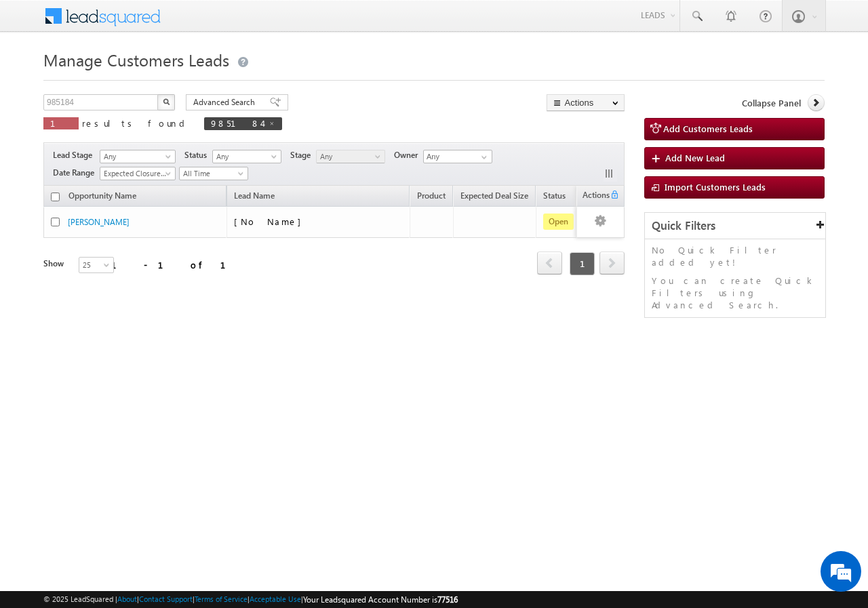  What do you see at coordinates (136, 174) in the screenshot?
I see `span: Expected Closure Date` at bounding box center [136, 174].